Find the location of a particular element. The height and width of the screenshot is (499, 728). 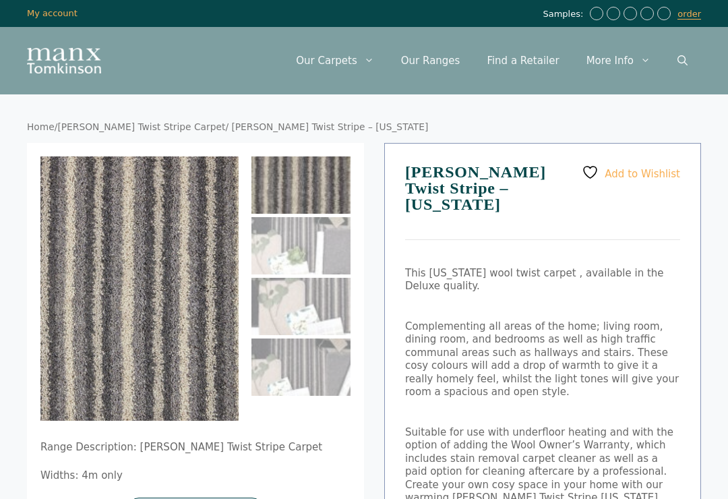

img: Tomkinson Twist Stripe - Idaho - Image 4 is located at coordinates (301, 367).